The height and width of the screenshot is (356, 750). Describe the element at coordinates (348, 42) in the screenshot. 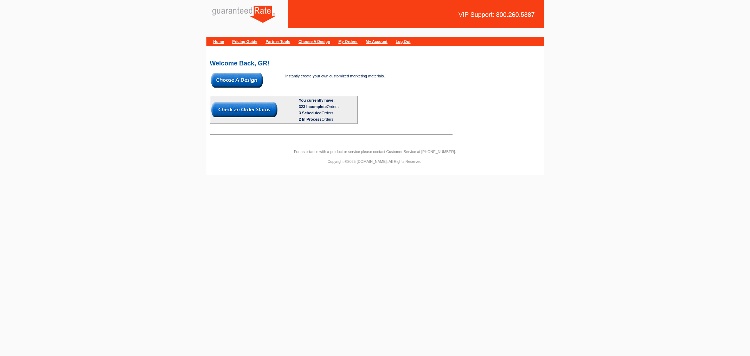

I see `a: My Orders` at that location.